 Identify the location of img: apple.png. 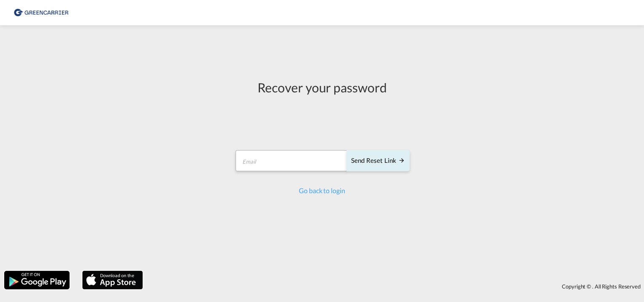
(113, 280).